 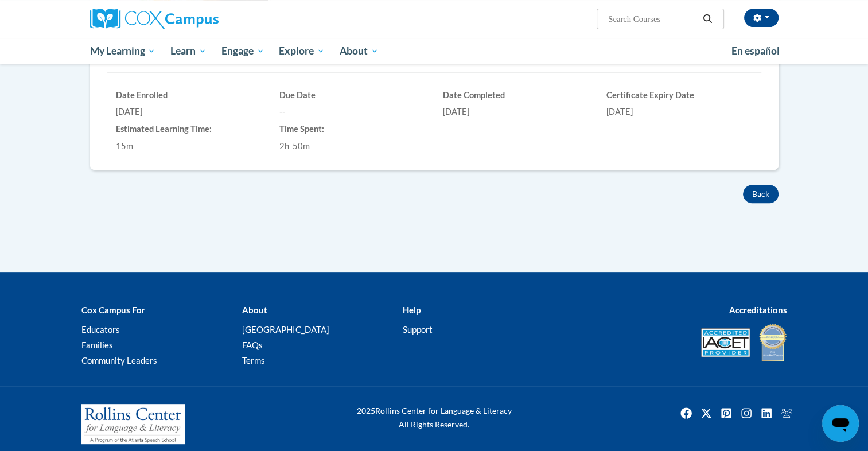 What do you see at coordinates (435, 418) in the screenshot?
I see `div: Rollins Center for Language & Literacy All Rights Reserved.` at bounding box center [435, 418].